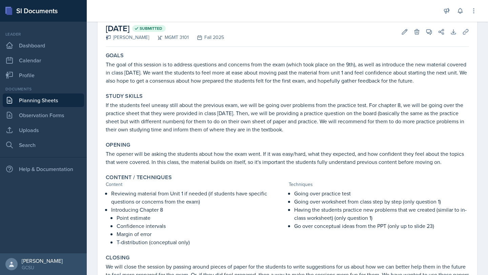 This screenshot has width=488, height=275. I want to click on div: Content, so click(196, 184).